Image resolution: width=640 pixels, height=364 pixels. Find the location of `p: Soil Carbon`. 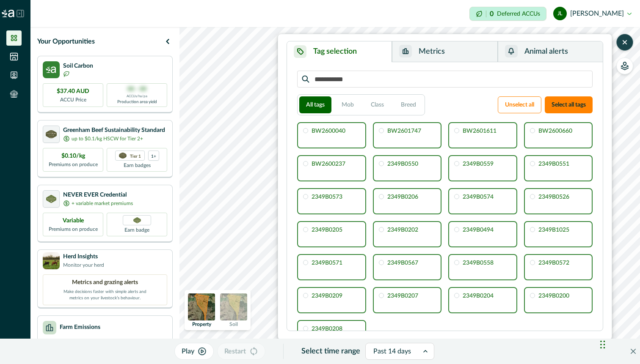

p: Soil Carbon is located at coordinates (78, 66).